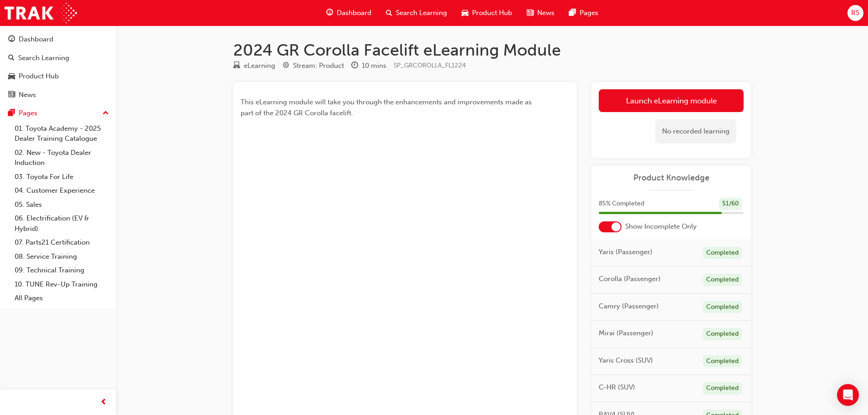  Describe the element at coordinates (106, 114) in the screenshot. I see `span: up-icon` at that location.